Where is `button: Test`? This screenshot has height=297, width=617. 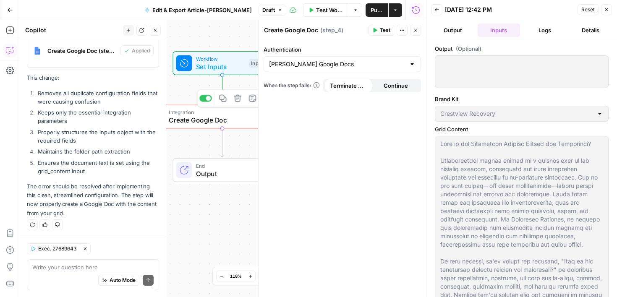
button: Test is located at coordinates (381, 30).